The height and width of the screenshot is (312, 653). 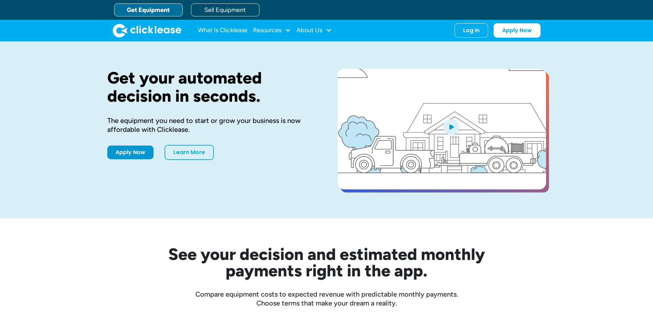 What do you see at coordinates (272, 31) in the screenshot?
I see `div: Resources` at bounding box center [272, 31].